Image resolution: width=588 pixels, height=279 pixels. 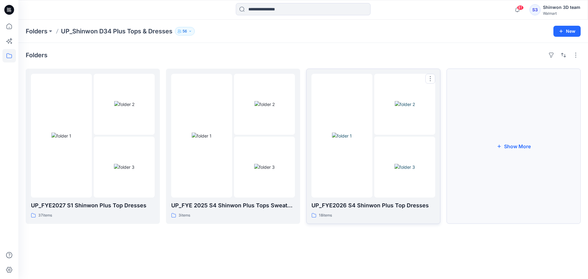 What do you see at coordinates (93, 146) in the screenshot?
I see `a: folder 1folder 2folder 3UP_FYE2027 S1 Shinwon Plus Top Dresses37items` at bounding box center [93, 146].